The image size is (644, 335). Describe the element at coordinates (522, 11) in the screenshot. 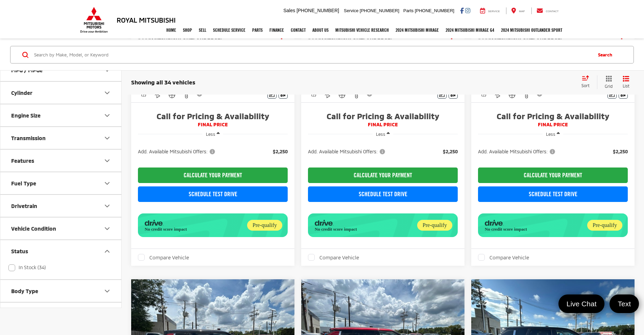

I see `span: Map` at that location.